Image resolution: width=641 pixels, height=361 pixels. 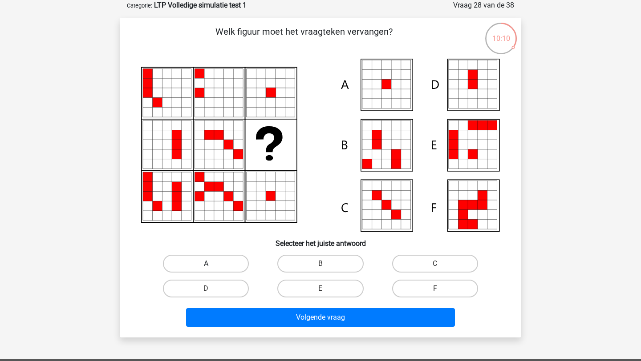 I want to click on div: 10:10, so click(x=500, y=33).